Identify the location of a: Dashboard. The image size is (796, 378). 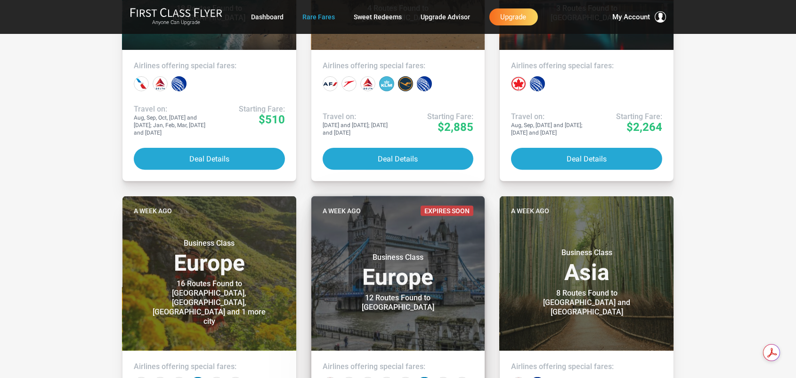
(267, 17).